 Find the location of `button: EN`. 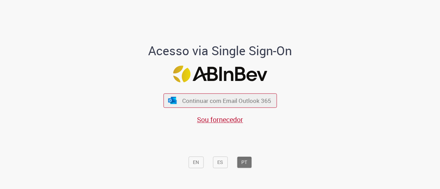

button: EN is located at coordinates (196, 162).